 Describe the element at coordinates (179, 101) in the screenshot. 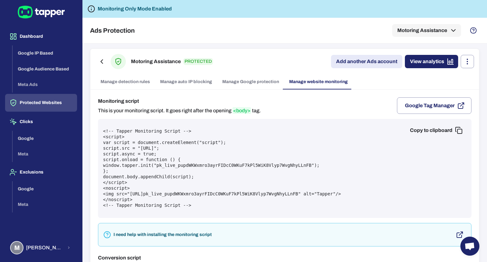

I see `h6: Monitoring script` at that location.